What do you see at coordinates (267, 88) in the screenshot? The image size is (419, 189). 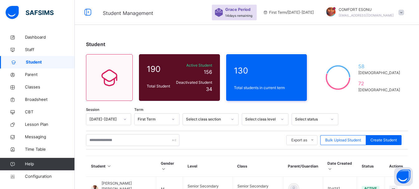 I see `span: Total students in current term` at bounding box center [267, 88].